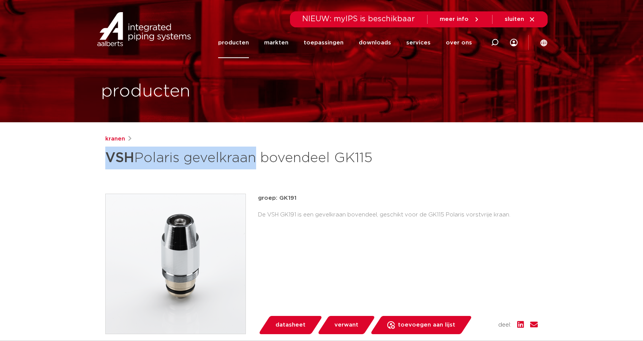 The height and width of the screenshot is (341, 643). I want to click on span: deel:, so click(505, 325).